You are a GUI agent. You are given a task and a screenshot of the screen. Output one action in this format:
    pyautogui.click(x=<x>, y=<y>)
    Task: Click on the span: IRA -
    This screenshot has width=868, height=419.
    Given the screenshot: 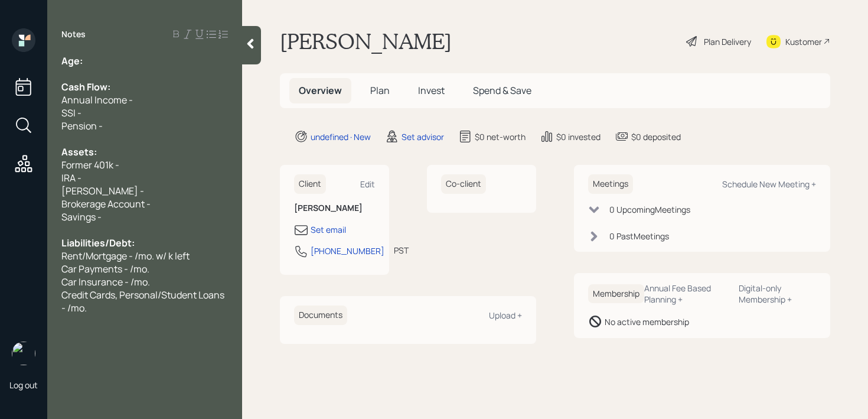 What is the action you would take?
    pyautogui.click(x=71, y=178)
    